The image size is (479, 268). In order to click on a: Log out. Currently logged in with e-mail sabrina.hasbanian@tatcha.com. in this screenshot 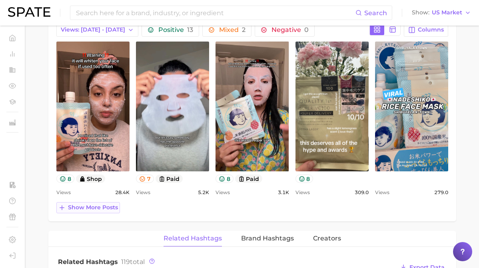, I will do `click(12, 256)`.